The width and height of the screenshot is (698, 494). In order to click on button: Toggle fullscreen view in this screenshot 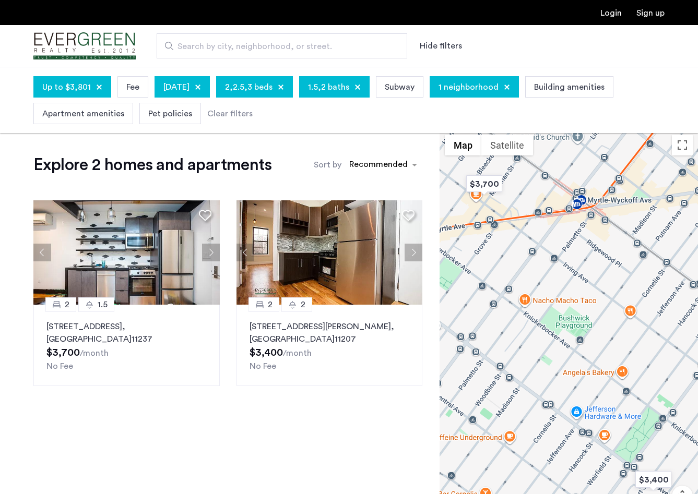, I will do `click(682, 145)`.